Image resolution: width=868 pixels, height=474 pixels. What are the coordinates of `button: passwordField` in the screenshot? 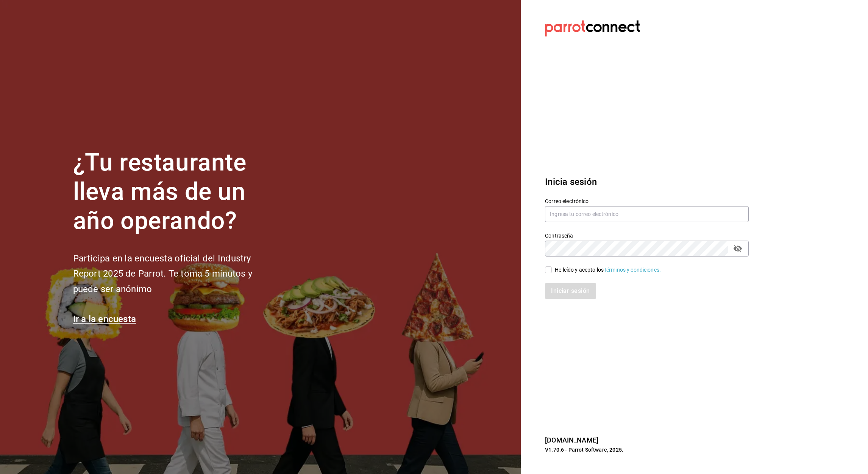 It's located at (738, 249).